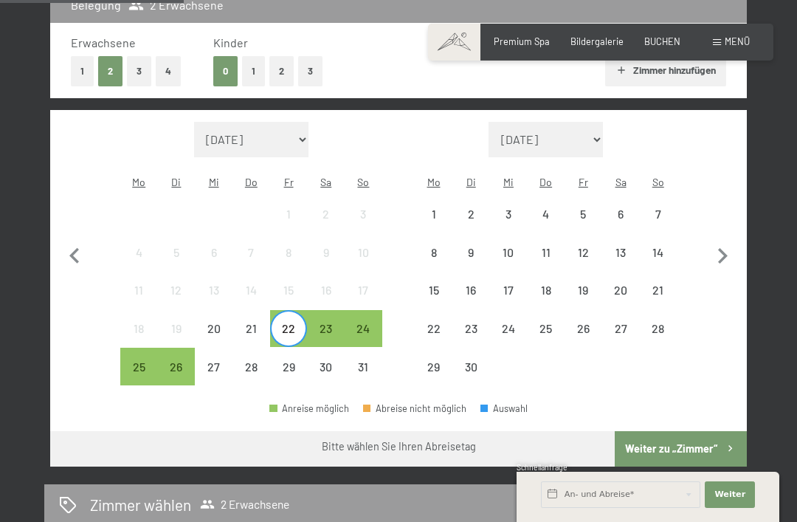 This screenshot has width=797, height=522. What do you see at coordinates (658, 214) in the screenshot?
I see `div: Sun Sep 07 2025` at bounding box center [658, 214].